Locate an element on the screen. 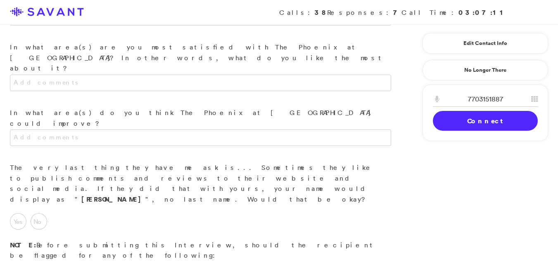 The height and width of the screenshot is (261, 558). a: Connect is located at coordinates (485, 121).